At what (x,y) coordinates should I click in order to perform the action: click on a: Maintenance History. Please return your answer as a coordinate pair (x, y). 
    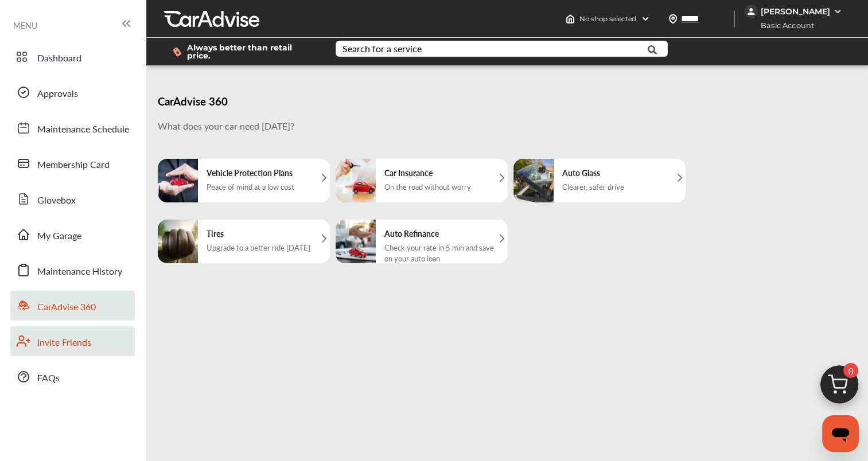
    Looking at the image, I should click on (73, 270).